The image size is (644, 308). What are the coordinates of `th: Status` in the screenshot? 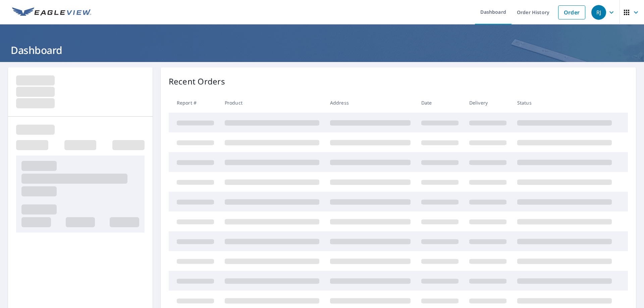 It's located at (564, 102).